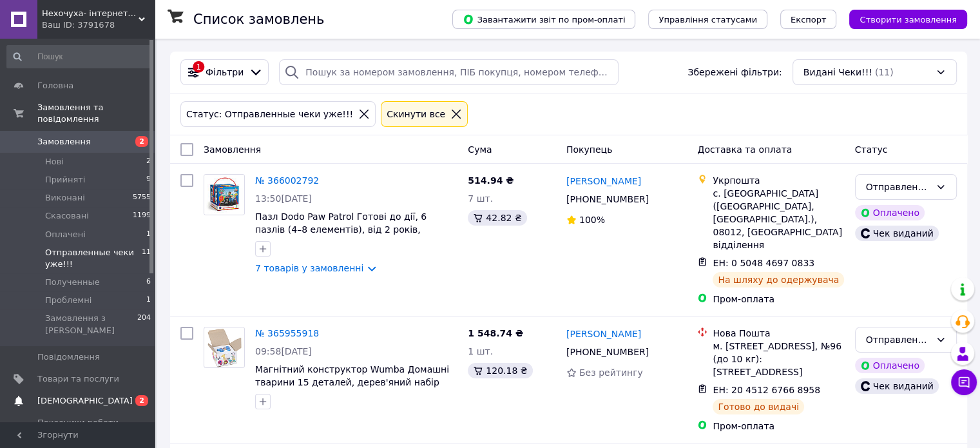 The image size is (980, 448). Describe the element at coordinates (269, 114) in the screenshot. I see `div: Статус: Отправленные чеки уже!!!` at that location.